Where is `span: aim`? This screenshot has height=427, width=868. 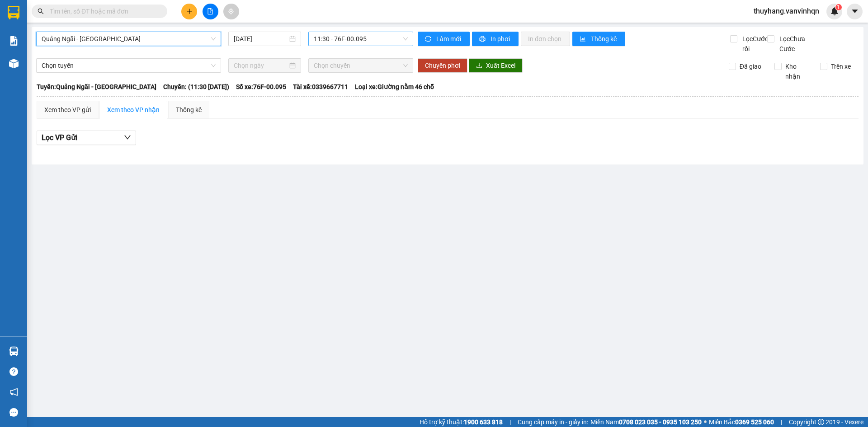
span: aim is located at coordinates (231, 11).